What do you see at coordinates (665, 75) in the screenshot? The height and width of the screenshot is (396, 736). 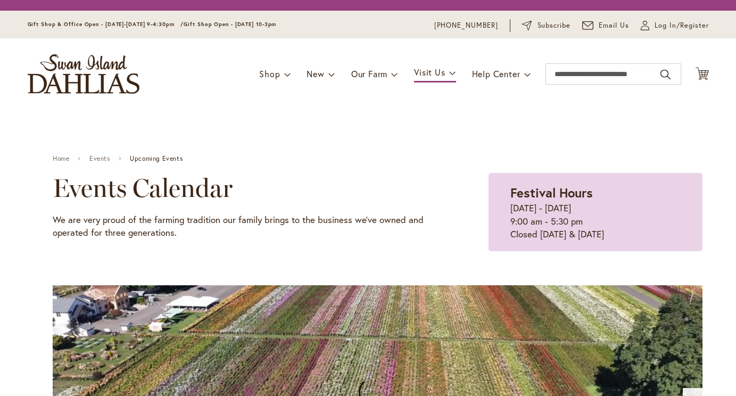 I see `button: Search` at bounding box center [665, 75].